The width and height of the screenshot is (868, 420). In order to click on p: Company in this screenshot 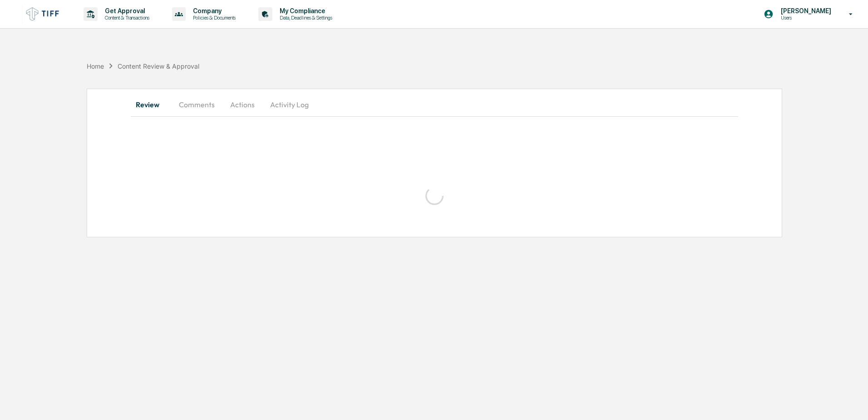, I will do `click(213, 11)`.